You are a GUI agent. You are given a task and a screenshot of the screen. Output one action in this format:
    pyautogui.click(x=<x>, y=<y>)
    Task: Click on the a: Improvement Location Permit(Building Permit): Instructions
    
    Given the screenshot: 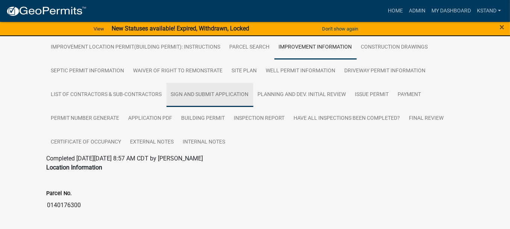 What is the action you would take?
    pyautogui.click(x=136, y=47)
    